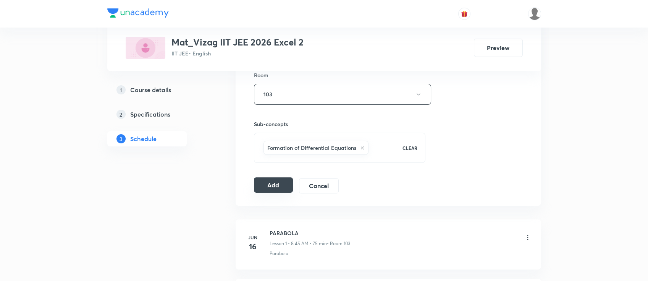 Image resolution: width=648 pixels, height=281 pixels. What do you see at coordinates (464, 14) in the screenshot?
I see `img: avatar` at bounding box center [464, 14].